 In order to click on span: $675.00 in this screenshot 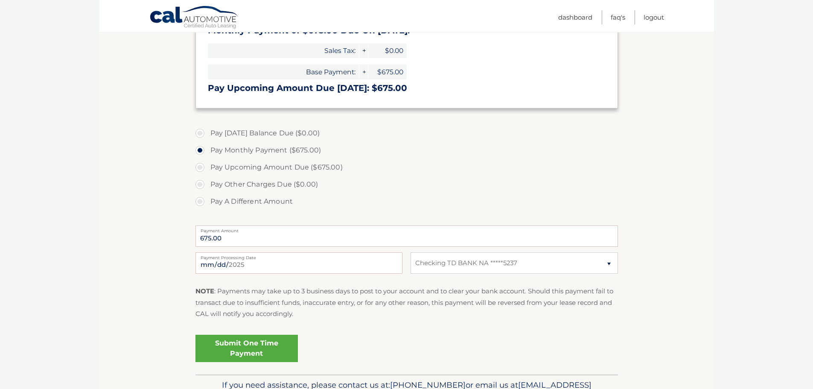, I will do `click(387, 72)`.